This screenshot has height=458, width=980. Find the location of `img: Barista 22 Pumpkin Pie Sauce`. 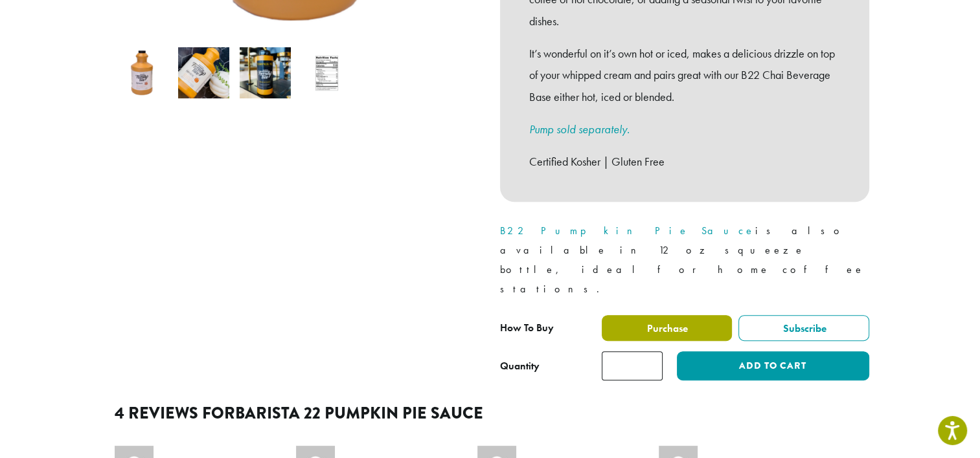

img: Barista 22 Pumpkin Pie Sauce is located at coordinates (142, 73).